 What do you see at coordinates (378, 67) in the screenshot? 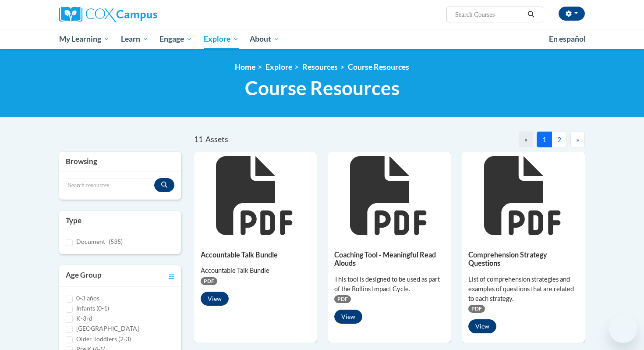
I see `a: Course Resources` at bounding box center [378, 67].